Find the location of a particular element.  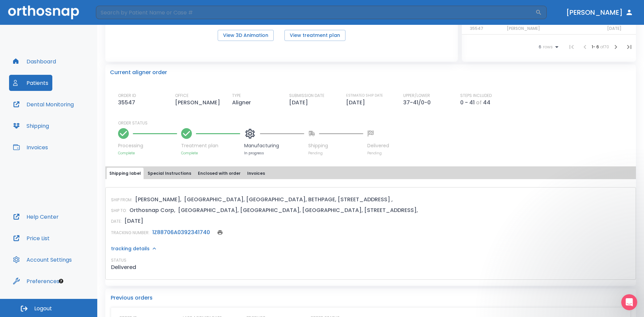

p: TYPE is located at coordinates (236, 96).